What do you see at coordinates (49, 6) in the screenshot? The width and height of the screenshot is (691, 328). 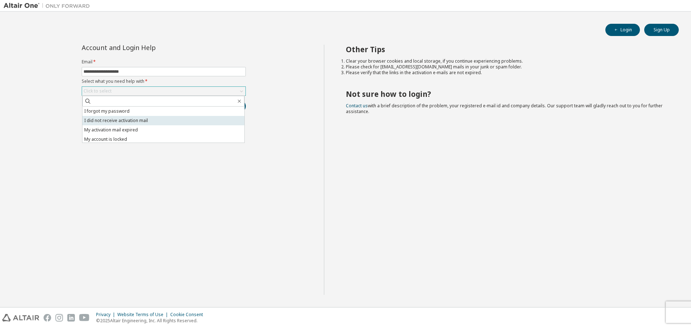 I see `img: Altair One` at bounding box center [49, 6].